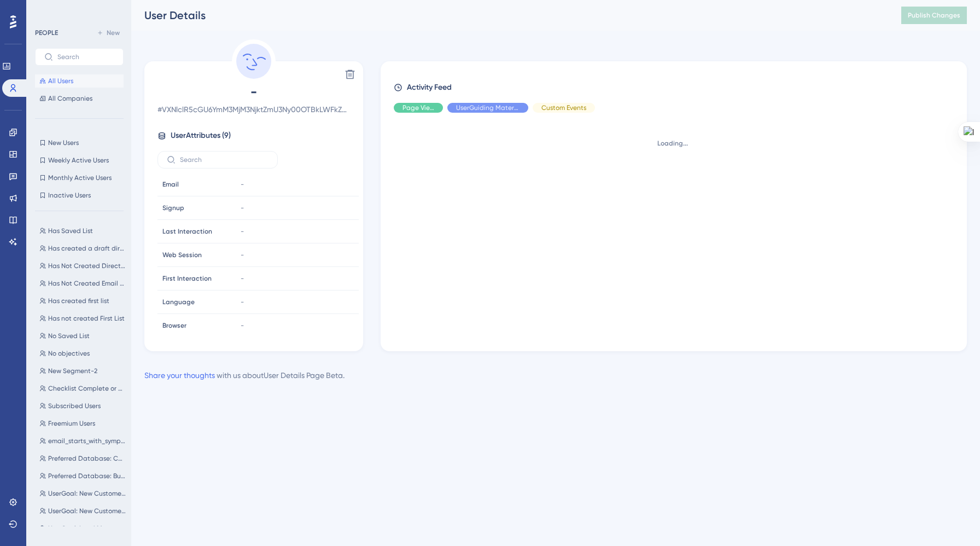 This screenshot has height=546, width=980. What do you see at coordinates (63, 143) in the screenshot?
I see `span: New Users` at bounding box center [63, 143].